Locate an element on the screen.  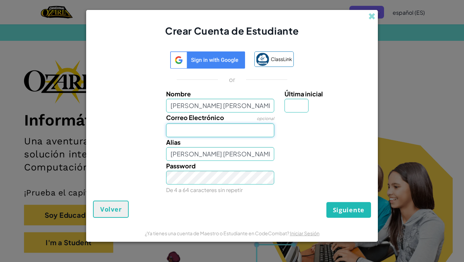
span: Password is located at coordinates (181, 166).